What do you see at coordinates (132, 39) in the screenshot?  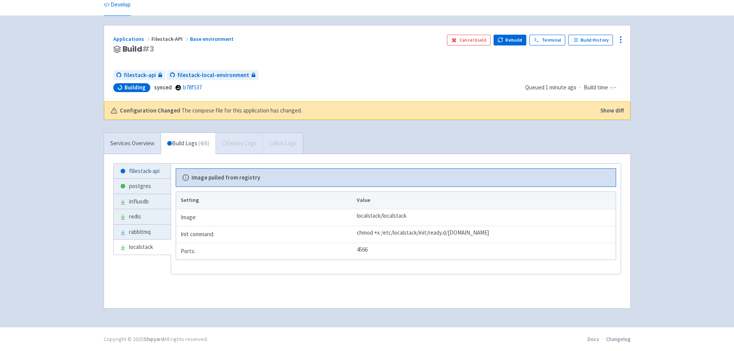 I see `a: Applications` at bounding box center [132, 39].